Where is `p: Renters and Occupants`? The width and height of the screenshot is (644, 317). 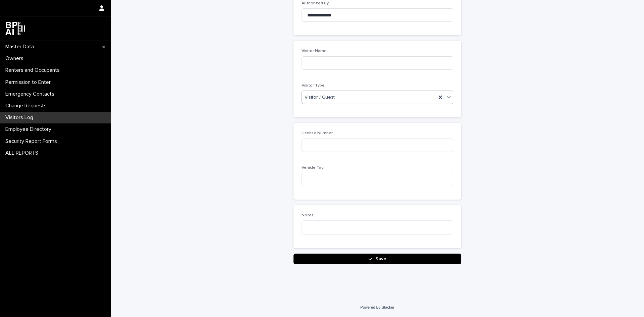 p: Renters and Occupants is located at coordinates (34, 70).